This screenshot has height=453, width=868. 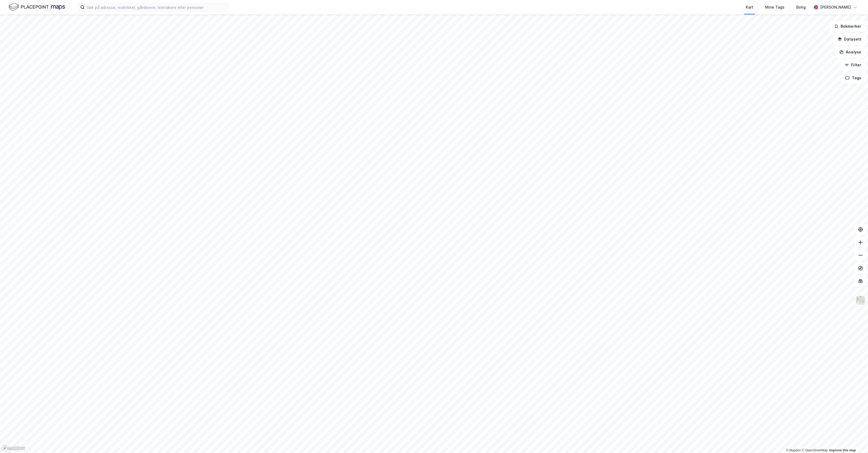 What do you see at coordinates (850, 39) in the screenshot?
I see `button: Datasett` at bounding box center [850, 39].